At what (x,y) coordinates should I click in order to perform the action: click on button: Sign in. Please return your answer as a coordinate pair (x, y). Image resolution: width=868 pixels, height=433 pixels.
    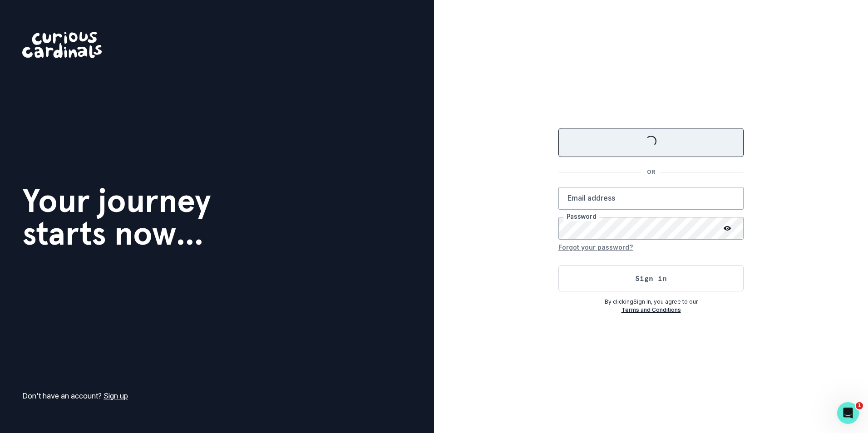
    Looking at the image, I should click on (651, 278).